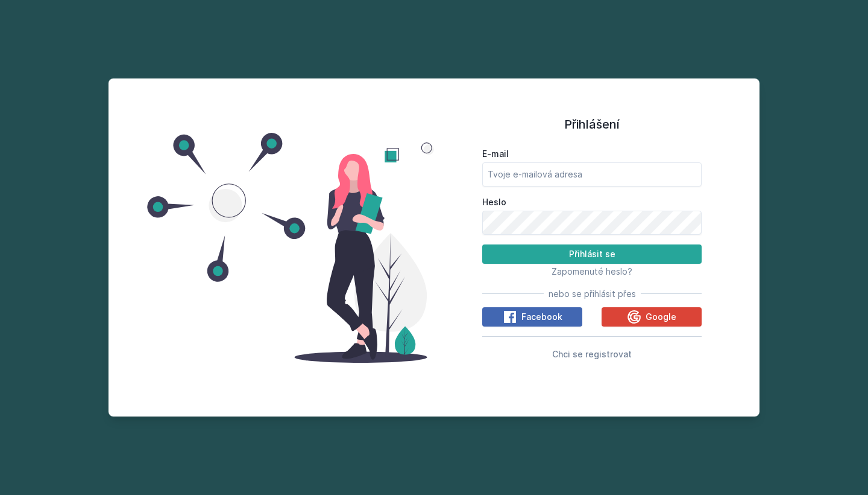 Image resolution: width=868 pixels, height=495 pixels. Describe the element at coordinates (592, 254) in the screenshot. I see `button: Přihlásit se` at that location.